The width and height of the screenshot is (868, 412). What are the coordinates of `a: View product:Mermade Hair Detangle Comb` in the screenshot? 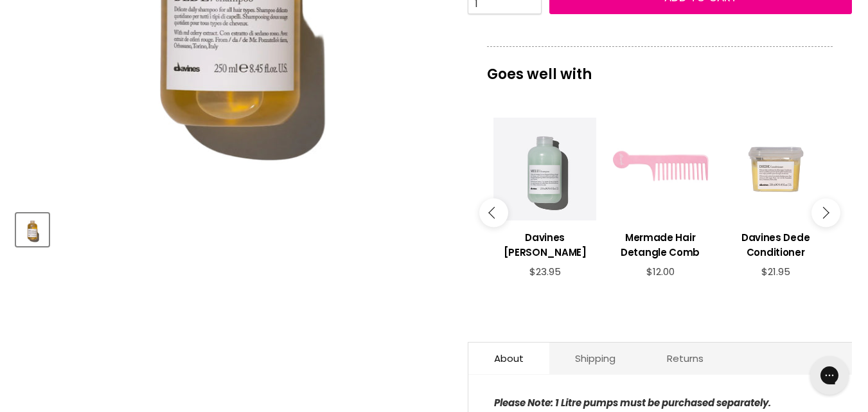 It's located at (660, 243).